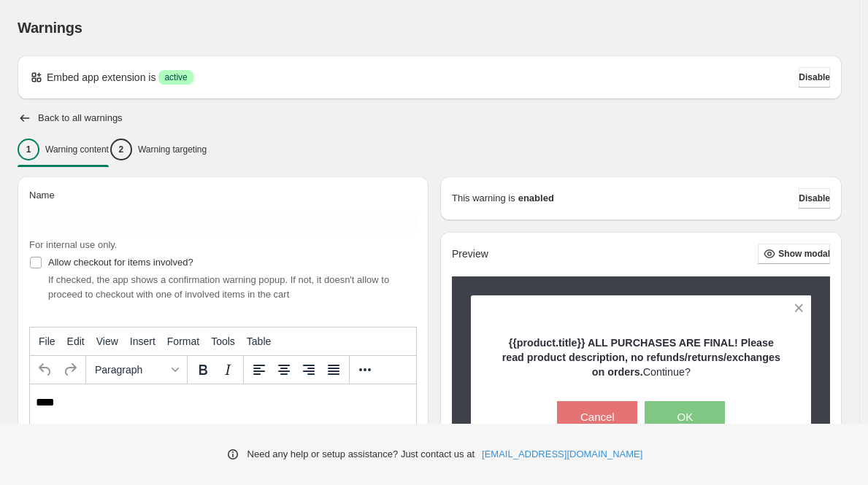  What do you see at coordinates (203, 370) in the screenshot?
I see `button: Bold` at bounding box center [203, 370].